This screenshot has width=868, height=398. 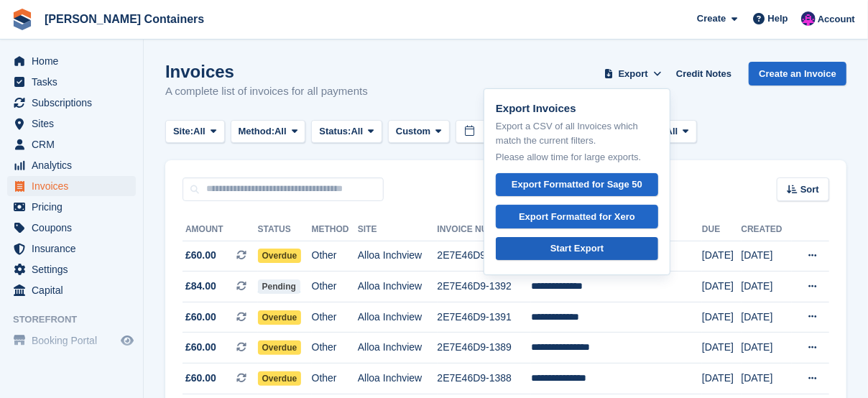 What do you see at coordinates (779, 19) in the screenshot?
I see `span: Help` at bounding box center [779, 19].